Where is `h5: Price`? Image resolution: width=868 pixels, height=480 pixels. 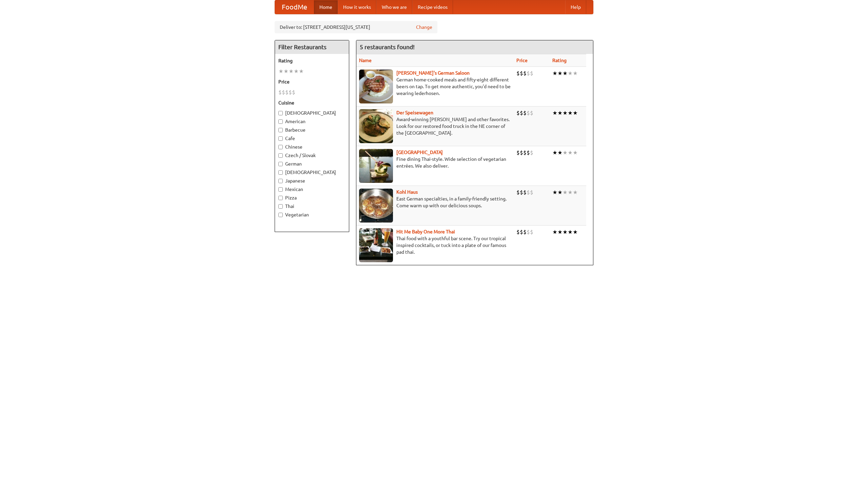 h5: Price is located at coordinates (312, 81).